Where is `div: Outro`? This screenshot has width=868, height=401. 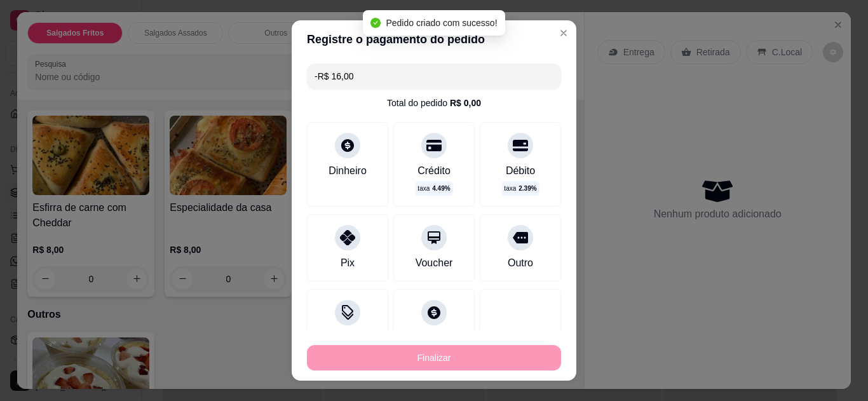 div: Outro is located at coordinates (520, 263).